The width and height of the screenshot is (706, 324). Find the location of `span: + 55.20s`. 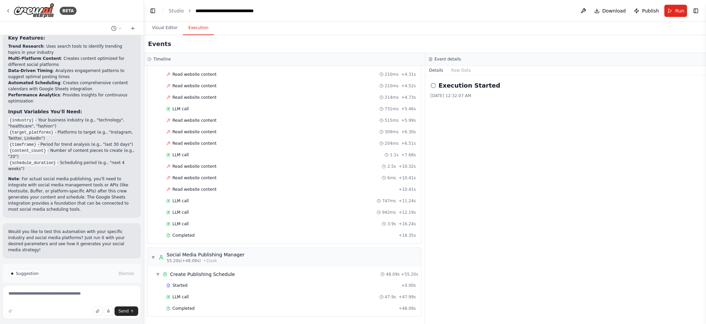

span: + 55.20s is located at coordinates (409, 275).